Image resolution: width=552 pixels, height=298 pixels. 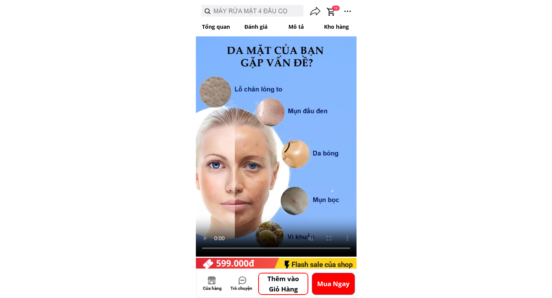 What do you see at coordinates (221, 272) in the screenshot?
I see `div: 1.198.000 đ` at bounding box center [221, 272].